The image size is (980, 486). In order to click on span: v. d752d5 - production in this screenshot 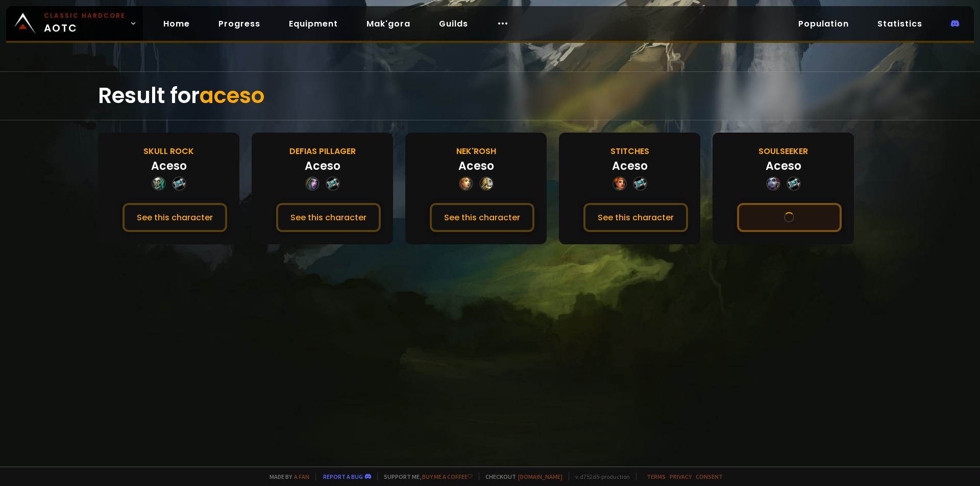, I will do `click(599, 477)`.